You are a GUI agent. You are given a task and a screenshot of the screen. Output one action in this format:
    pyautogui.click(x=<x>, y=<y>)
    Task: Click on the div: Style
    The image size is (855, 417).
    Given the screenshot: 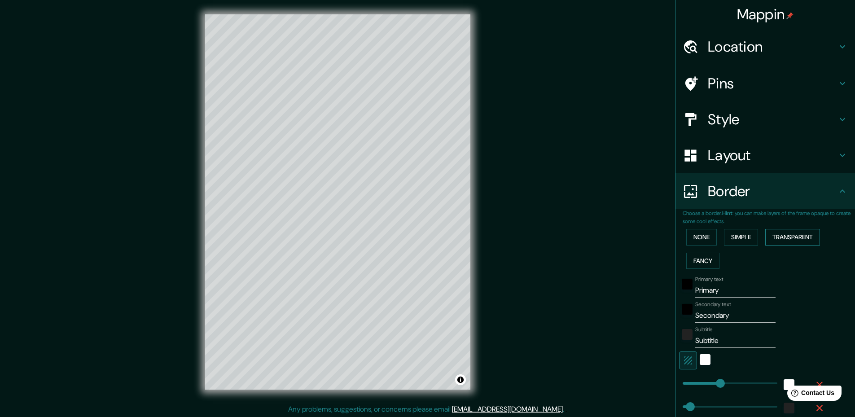 What is the action you would take?
    pyautogui.click(x=765, y=119)
    